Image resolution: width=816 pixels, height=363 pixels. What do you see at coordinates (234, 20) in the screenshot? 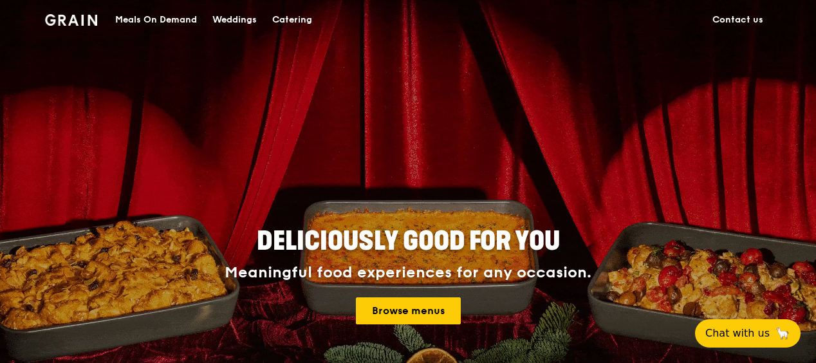
I see `div: Weddings` at bounding box center [234, 20].